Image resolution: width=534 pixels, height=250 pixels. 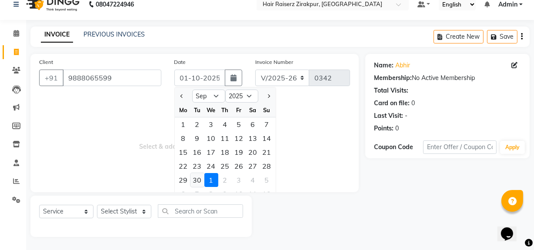 I want to click on button: Save, so click(x=502, y=37).